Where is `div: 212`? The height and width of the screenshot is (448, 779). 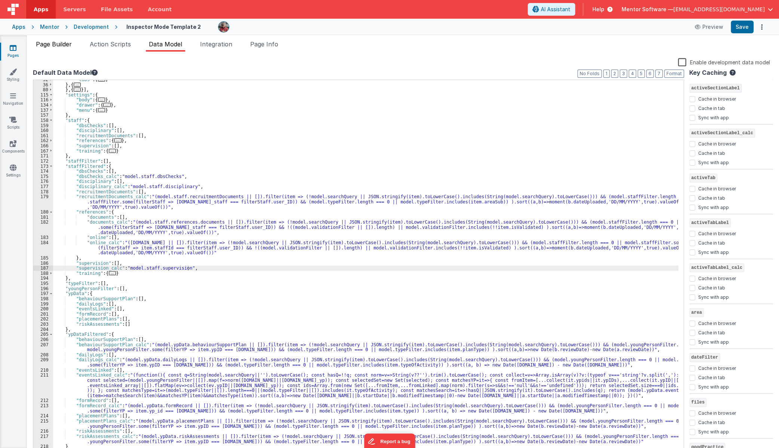 div: 212 is located at coordinates (43, 400).